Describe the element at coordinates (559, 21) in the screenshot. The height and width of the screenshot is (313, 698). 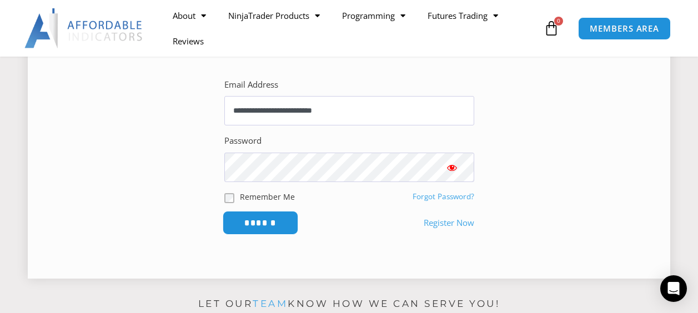
I see `span: 0` at that location.